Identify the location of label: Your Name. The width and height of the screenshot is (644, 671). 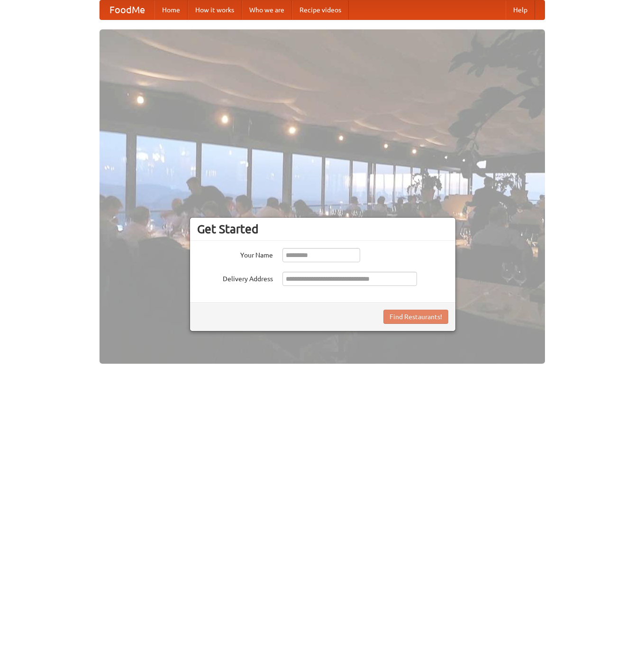
(235, 254).